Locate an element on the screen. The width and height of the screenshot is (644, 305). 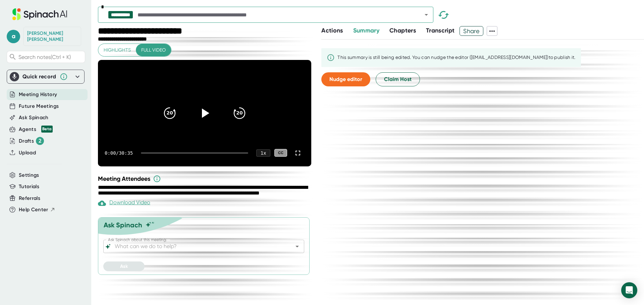
div: 0:00 / 30:35 is located at coordinates (119, 153).